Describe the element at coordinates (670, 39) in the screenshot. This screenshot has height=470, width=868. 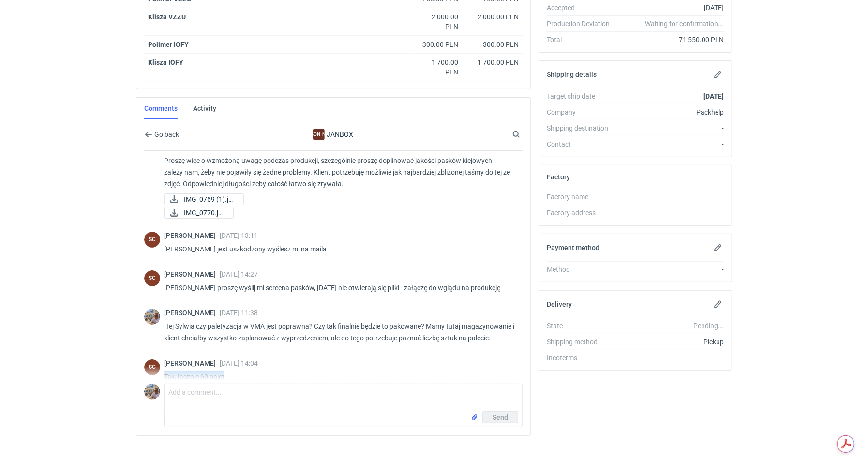
I see `div: 71 550.00 PLN` at that location.